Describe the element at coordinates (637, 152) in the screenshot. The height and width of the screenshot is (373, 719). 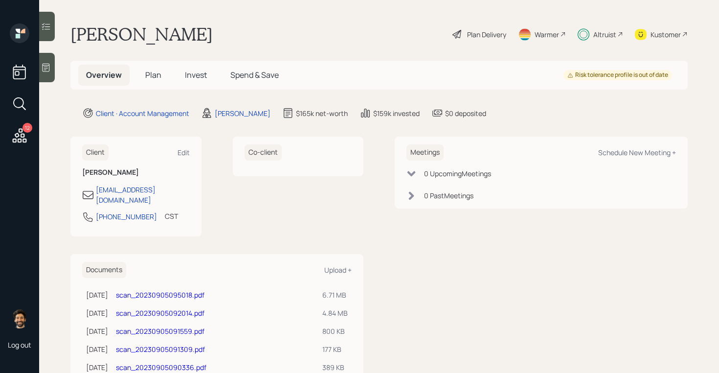
I see `div: Schedule New Meeting +` at that location.